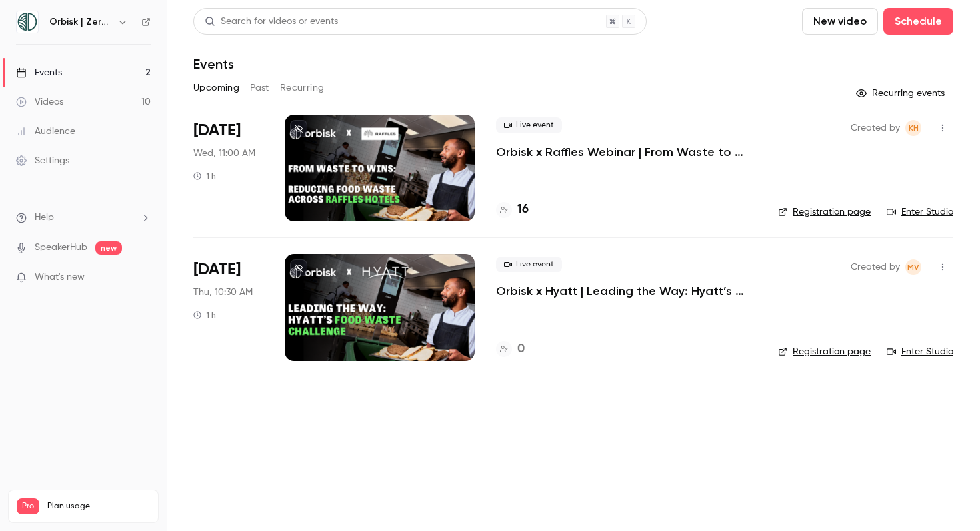  What do you see at coordinates (901, 94) in the screenshot?
I see `button: Recurring events` at bounding box center [901, 94].